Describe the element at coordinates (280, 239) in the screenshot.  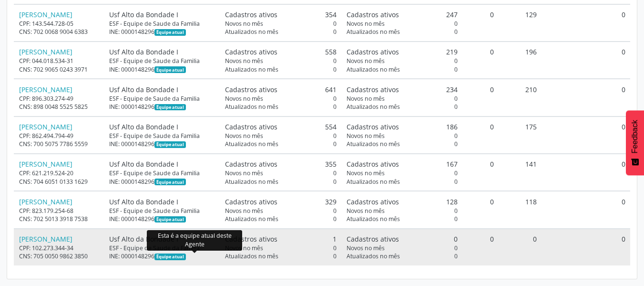
I see `div: 1` at that location.